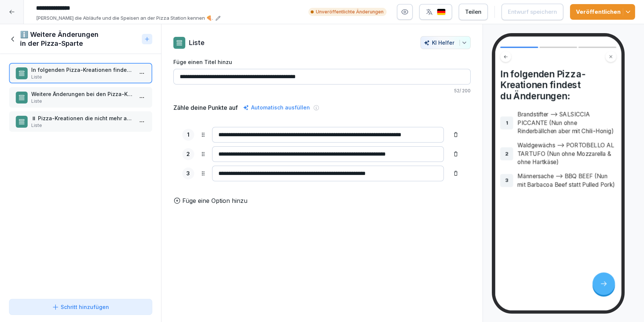 This screenshot has height=322, width=644. What do you see at coordinates (533, 12) in the screenshot?
I see `button: Entwurf speichern` at bounding box center [533, 12].